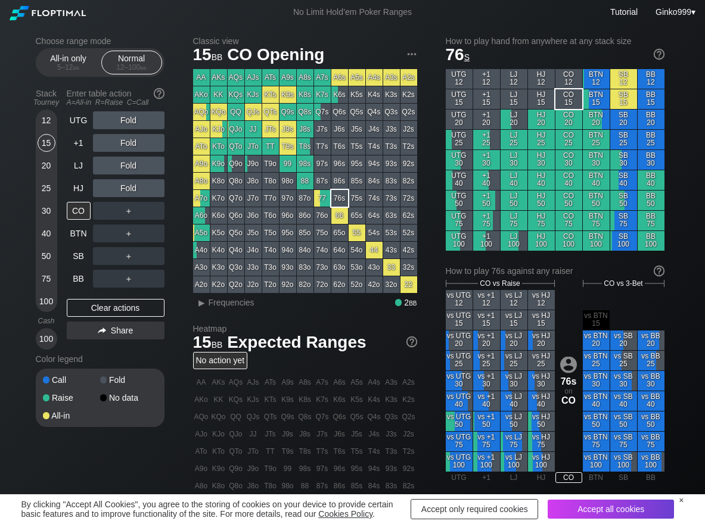 This screenshot has width=705, height=524. I want to click on div: +1 15, so click(486, 99).